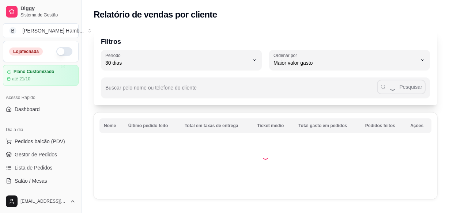 Image resolution: width=449 pixels, height=213 pixels. Describe the element at coordinates (21, 79) in the screenshot. I see `article: até 21/10` at that location.